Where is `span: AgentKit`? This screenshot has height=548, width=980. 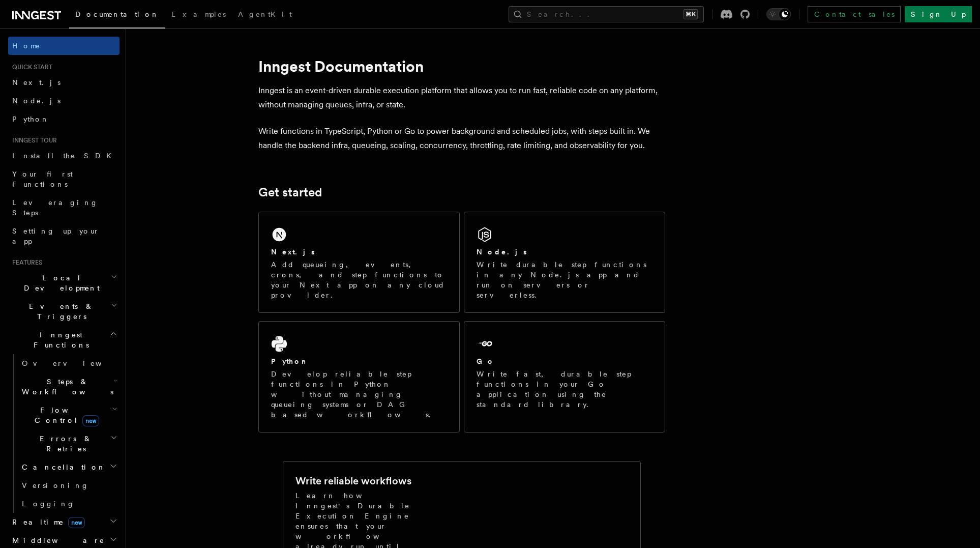
span: AgentKit is located at coordinates (265, 14).